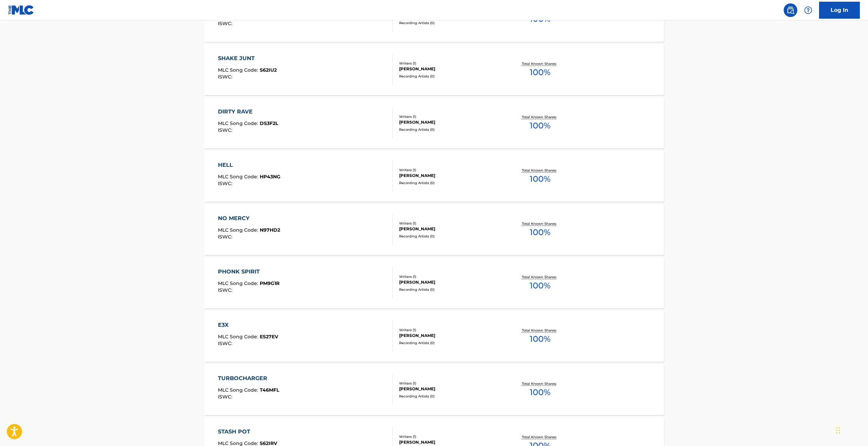 This screenshot has width=868, height=446. I want to click on span: DS3F2L, so click(269, 124).